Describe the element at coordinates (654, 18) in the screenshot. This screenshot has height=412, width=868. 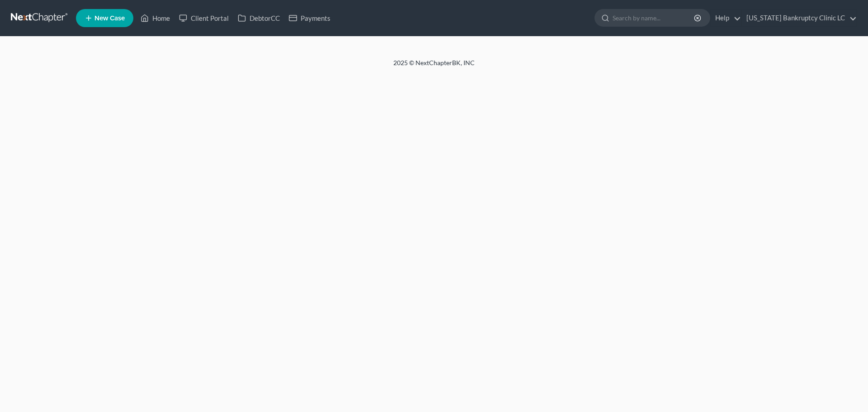
I see `input: Search by name...` at that location.